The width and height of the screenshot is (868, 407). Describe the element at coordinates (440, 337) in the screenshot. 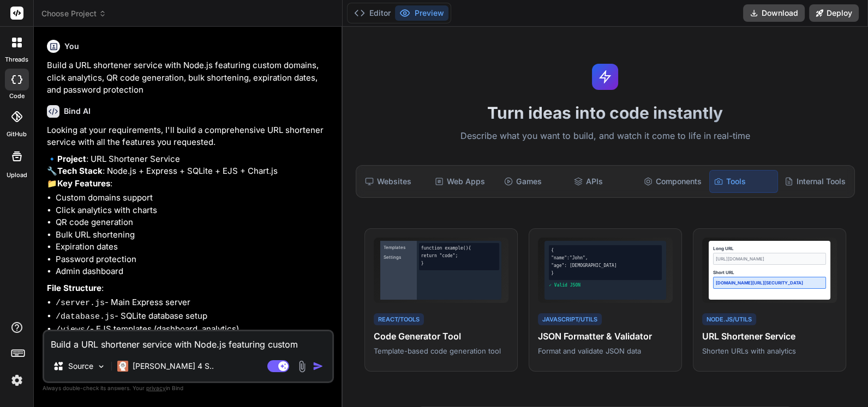

I see `h4: Code Generator Tool` at that location.